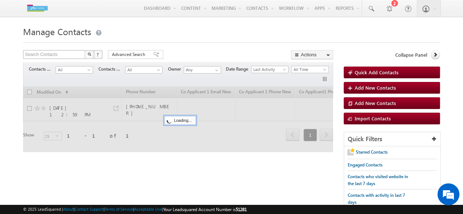 This screenshot has width=463, height=214. I want to click on div: Loading..., so click(180, 120).